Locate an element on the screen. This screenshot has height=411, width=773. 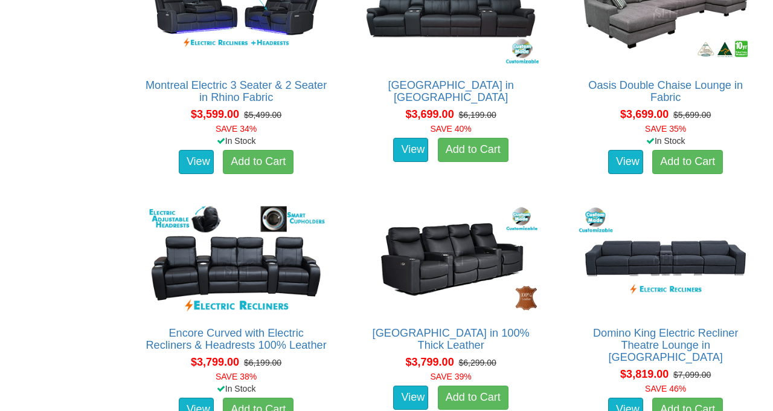
font: SAVE 39% is located at coordinates (451, 376).